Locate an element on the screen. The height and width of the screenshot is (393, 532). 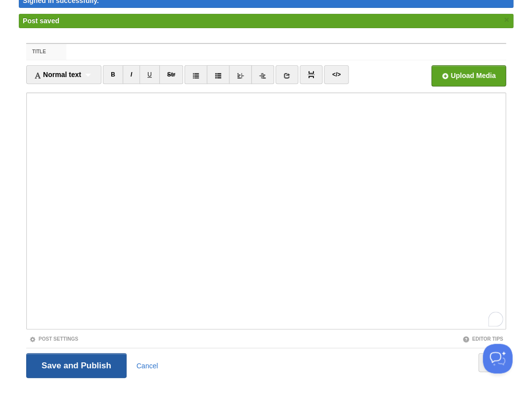
a: Str is located at coordinates (171, 74).